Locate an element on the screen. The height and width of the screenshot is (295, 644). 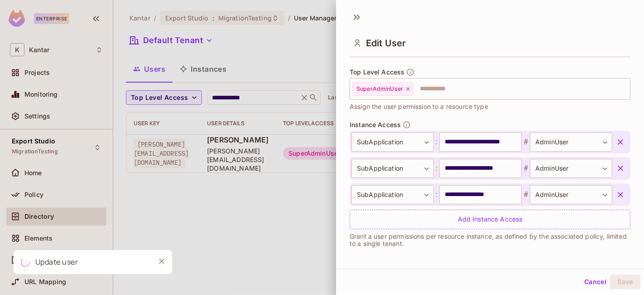
div: SuperAdminUser is located at coordinates (383, 88).